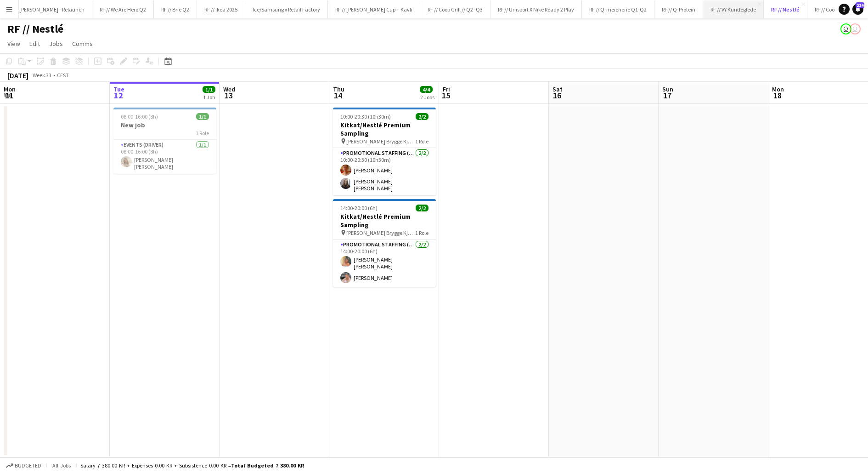 The height and width of the screenshot is (473, 868). Describe the element at coordinates (618, 9) in the screenshot. I see `button: RF // Q-meieriene Q1-Q2` at that location.